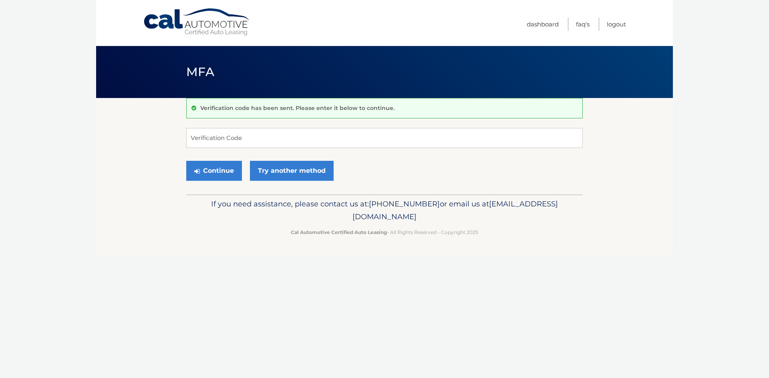 The width and height of the screenshot is (769, 378). Describe the element at coordinates (291, 171) in the screenshot. I see `a: Try another method` at that location.